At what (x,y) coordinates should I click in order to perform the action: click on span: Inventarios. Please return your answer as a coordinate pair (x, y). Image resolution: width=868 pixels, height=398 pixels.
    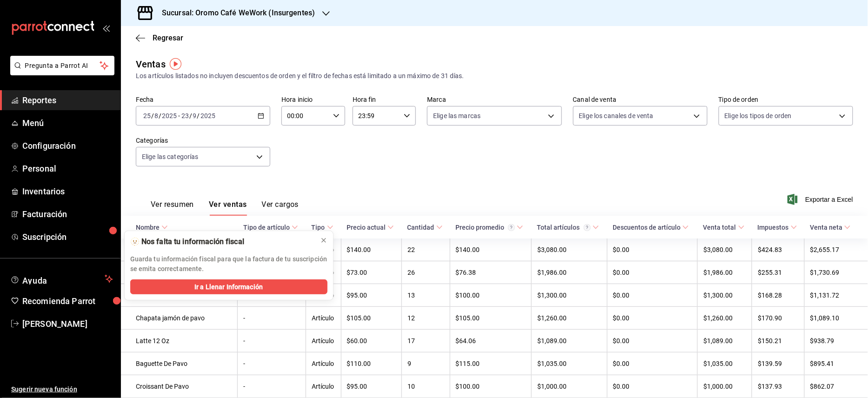
    Looking at the image, I should click on (67, 191).